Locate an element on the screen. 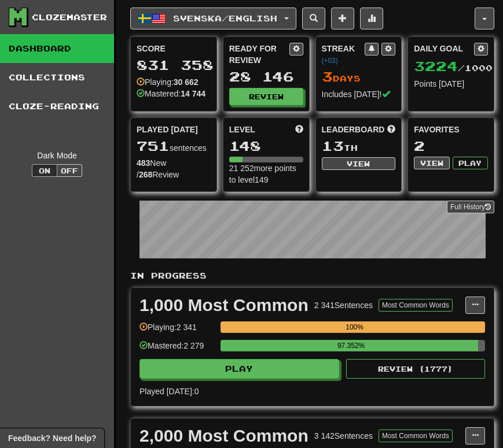 The width and height of the screenshot is (503, 448). div: 1,000 Most Common is located at coordinates (224, 305).